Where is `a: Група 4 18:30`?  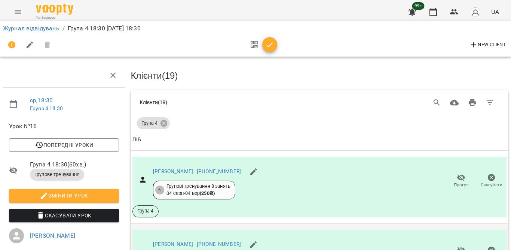
a: Група 4 18:30 is located at coordinates (46, 108).